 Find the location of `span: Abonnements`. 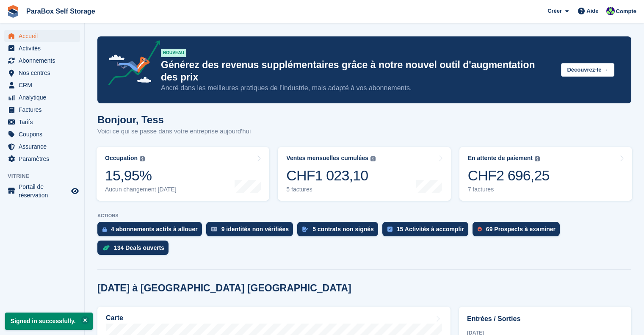

span: Abonnements is located at coordinates (44, 61).